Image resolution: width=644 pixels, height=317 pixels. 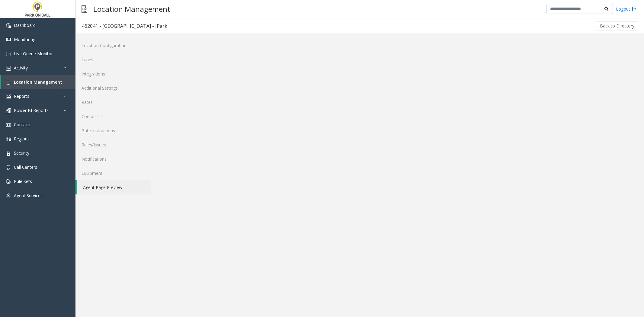 I want to click on span: Security, so click(x=22, y=153).